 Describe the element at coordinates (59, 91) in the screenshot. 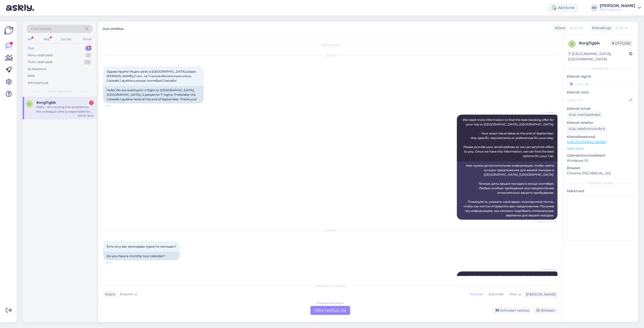

I see `span: Uued vestlused` at that location.